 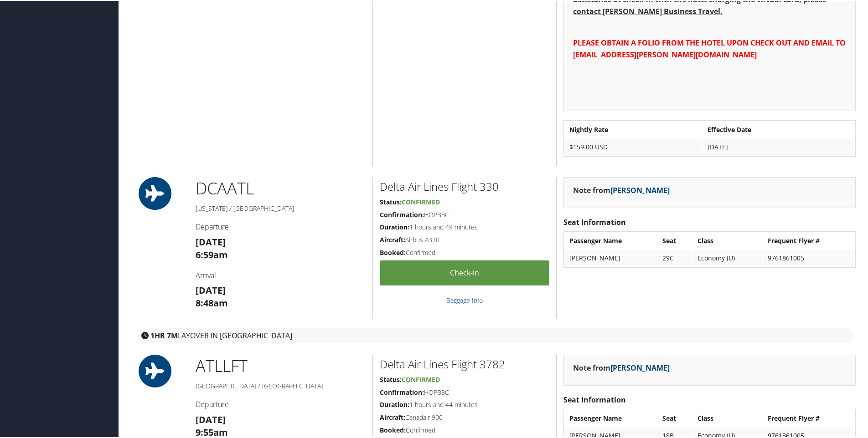 What do you see at coordinates (212, 431) in the screenshot?
I see `strong: 9:55am` at bounding box center [212, 431].